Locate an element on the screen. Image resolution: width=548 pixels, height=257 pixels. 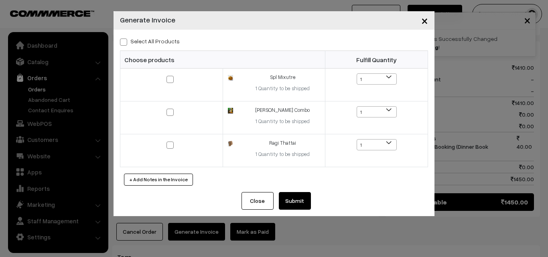
img: 17335133733623Spl-Mixture-Wepsite1.jpg is located at coordinates (230, 77).